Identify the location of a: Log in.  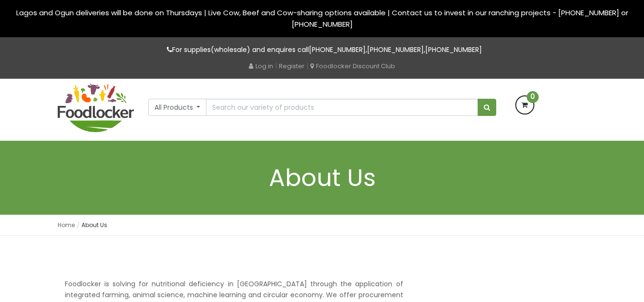
(261, 66).